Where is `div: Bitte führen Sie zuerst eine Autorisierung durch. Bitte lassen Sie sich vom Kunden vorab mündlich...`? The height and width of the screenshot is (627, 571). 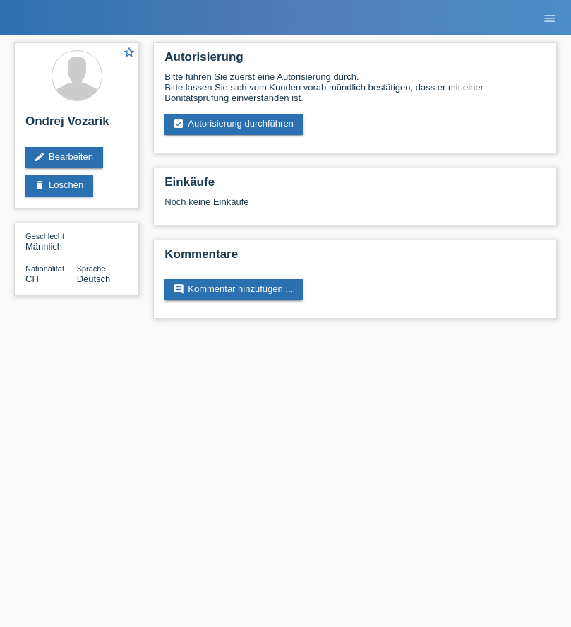 div: Bitte führen Sie zuerst eine Autorisierung durch. Bitte lassen Sie sich vom Kunden vorab mündlich... is located at coordinates (355, 87).